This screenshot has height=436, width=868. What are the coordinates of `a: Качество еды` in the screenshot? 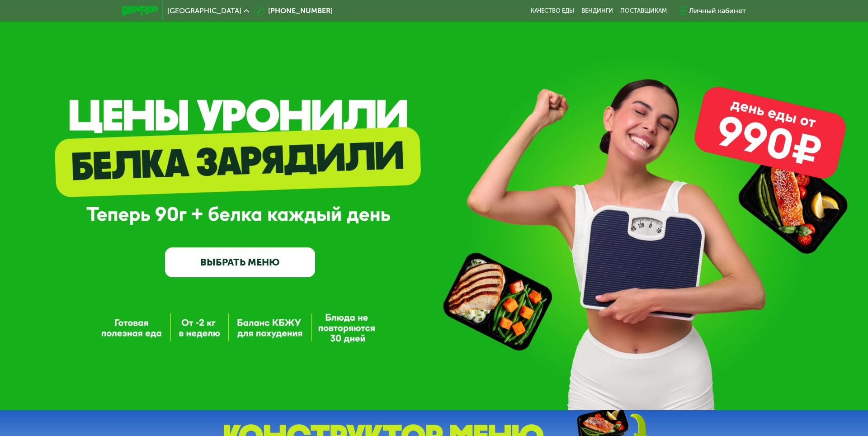 It's located at (553, 11).